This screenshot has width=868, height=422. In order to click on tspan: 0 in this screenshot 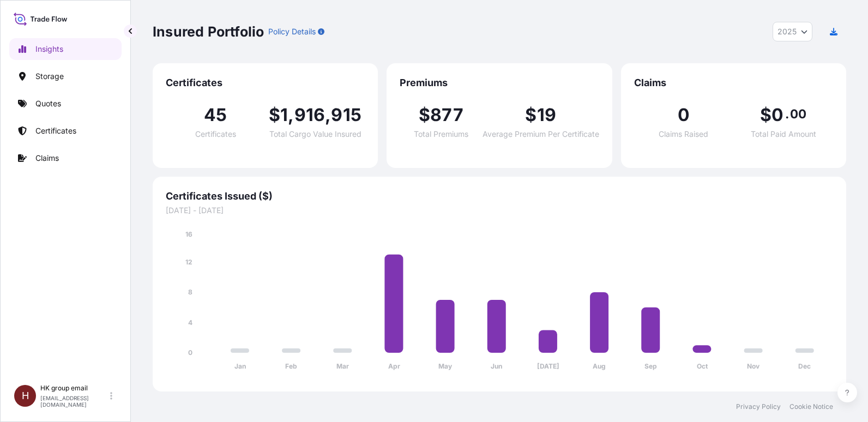, I will do `click(190, 352)`.